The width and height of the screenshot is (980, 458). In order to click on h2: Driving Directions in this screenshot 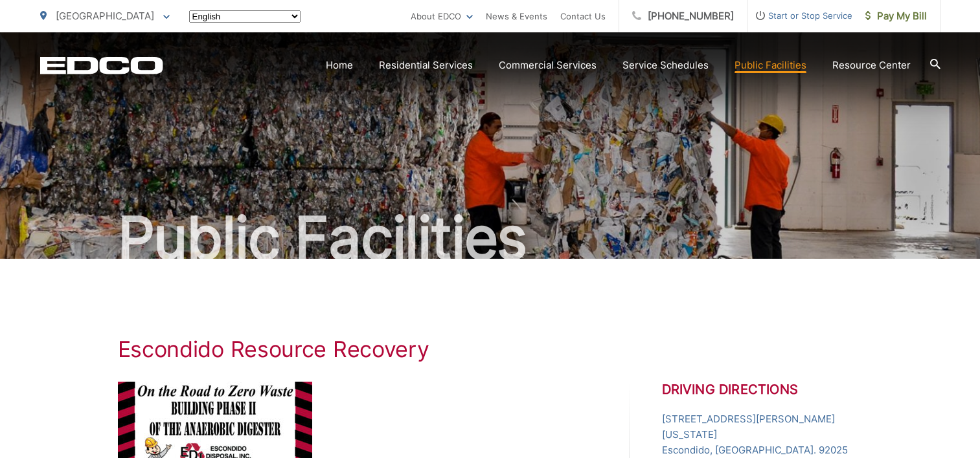, I will do `click(762, 390)`.